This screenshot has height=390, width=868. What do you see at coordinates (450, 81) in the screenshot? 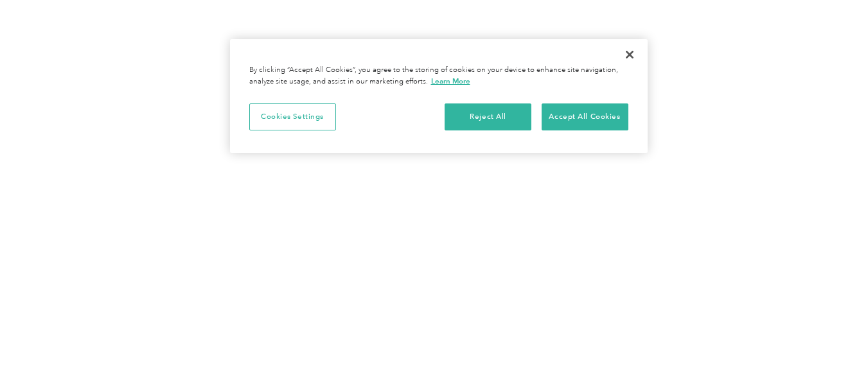
I see `a: More information about your privacy, opens in a new tab` at bounding box center [450, 81].